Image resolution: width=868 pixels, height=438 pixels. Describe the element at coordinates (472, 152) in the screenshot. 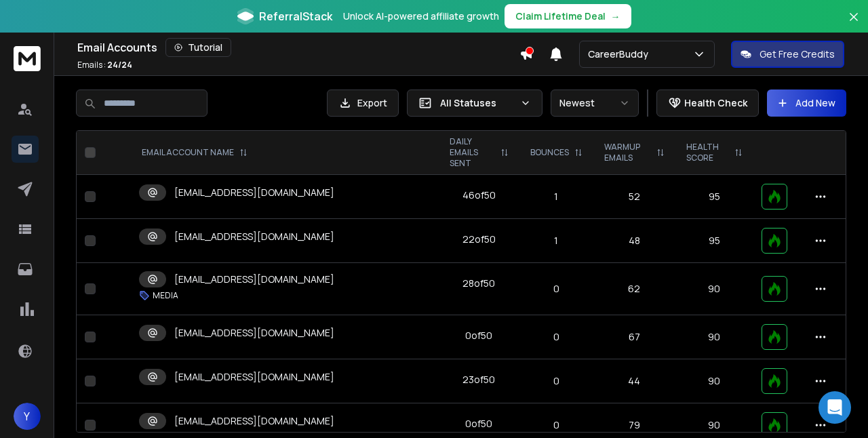

I see `p: DAILY EMAILS SENT` at that location.